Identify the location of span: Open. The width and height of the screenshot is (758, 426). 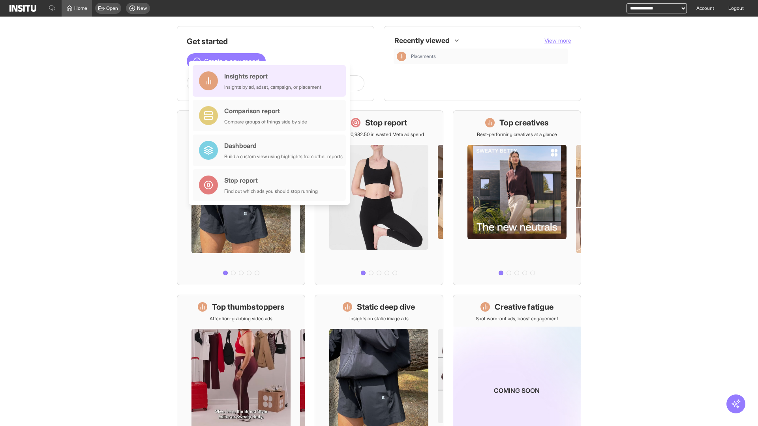
(112, 8).